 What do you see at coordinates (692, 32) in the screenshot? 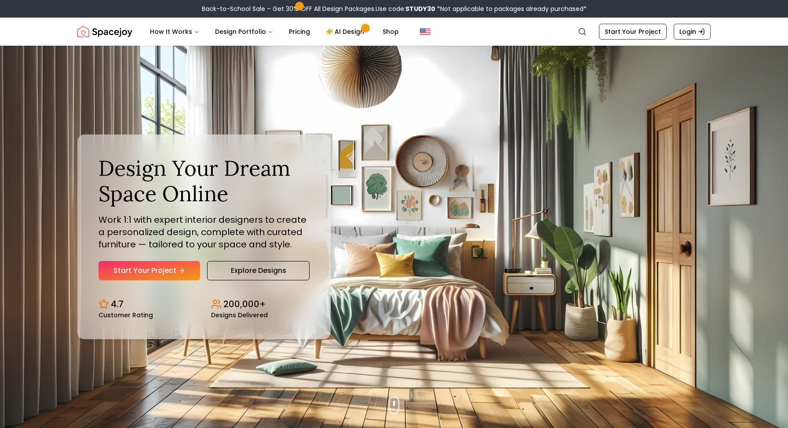
I see `a: Login` at bounding box center [692, 32].